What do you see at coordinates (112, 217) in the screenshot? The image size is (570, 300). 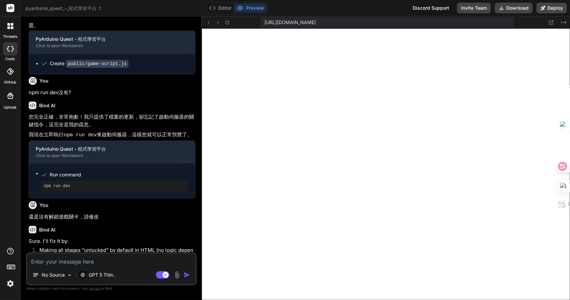 I see `p: 還是沒有解鎖遊戲關卡，請修改` at bounding box center [112, 217].